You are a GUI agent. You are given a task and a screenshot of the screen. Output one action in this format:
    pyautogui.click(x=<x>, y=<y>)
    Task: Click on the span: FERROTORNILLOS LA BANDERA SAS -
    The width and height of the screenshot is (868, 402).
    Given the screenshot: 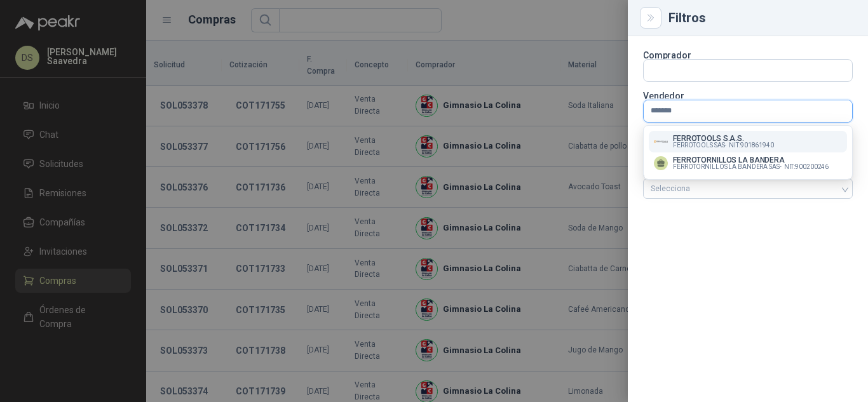 What is the action you would take?
    pyautogui.click(x=727, y=167)
    